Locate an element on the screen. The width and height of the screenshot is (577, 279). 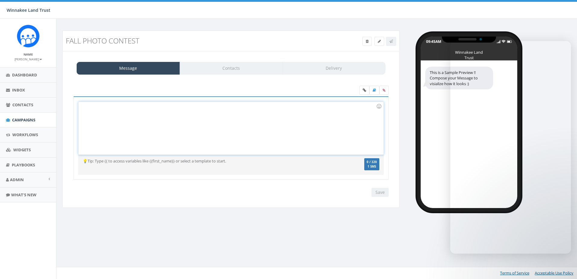
small: Name is located at coordinates (28, 54).